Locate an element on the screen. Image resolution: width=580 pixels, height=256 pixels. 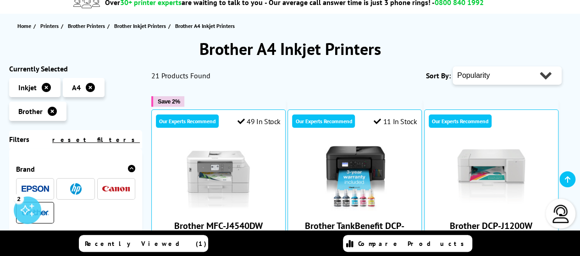
div: 49 In Stock is located at coordinates (259, 122).